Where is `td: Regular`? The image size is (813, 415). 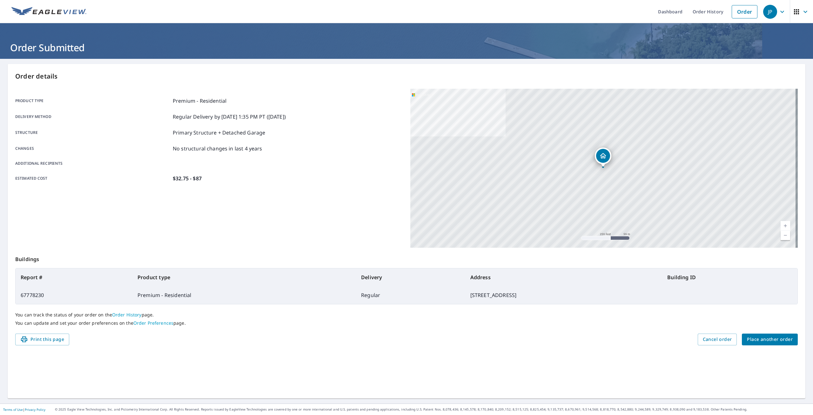 td: Regular is located at coordinates (411, 295).